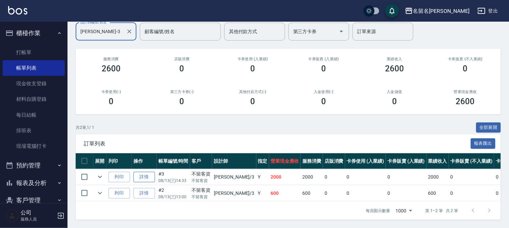  Describe the element at coordinates (472, 161) in the screenshot. I see `th: 卡券販賣 (不入業績)` at that location.